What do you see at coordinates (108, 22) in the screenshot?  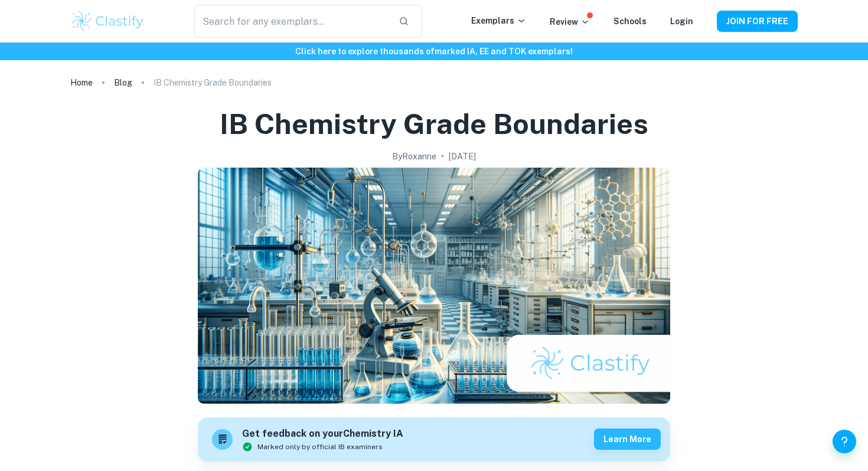 I see `a: Clastify logo` at bounding box center [108, 22].